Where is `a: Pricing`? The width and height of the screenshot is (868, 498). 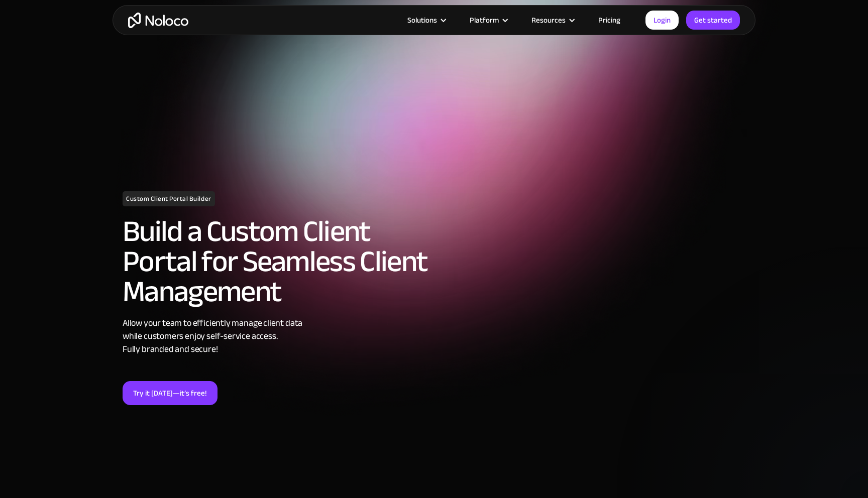 a: Pricing is located at coordinates (610, 20).